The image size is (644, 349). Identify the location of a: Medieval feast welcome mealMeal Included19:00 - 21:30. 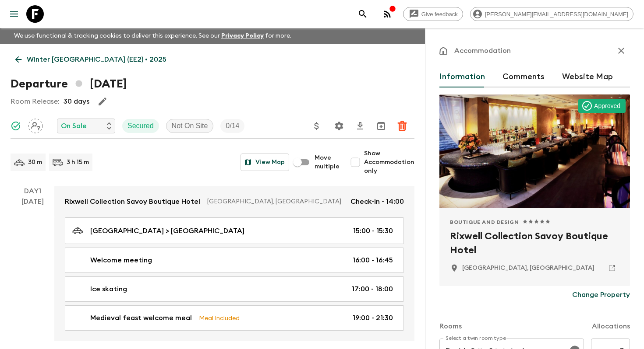
(234, 318).